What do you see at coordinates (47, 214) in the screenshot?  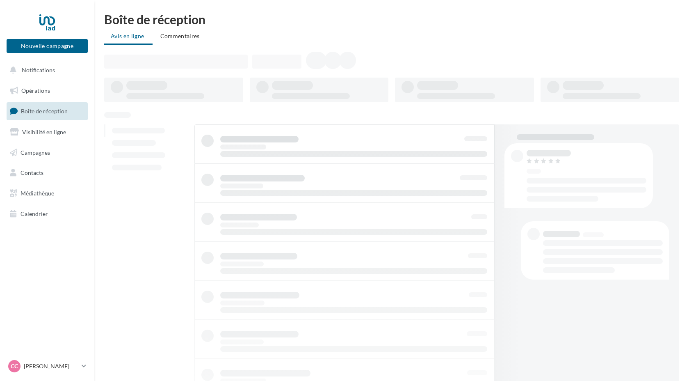 I see `a: Calendrier` at bounding box center [47, 214].